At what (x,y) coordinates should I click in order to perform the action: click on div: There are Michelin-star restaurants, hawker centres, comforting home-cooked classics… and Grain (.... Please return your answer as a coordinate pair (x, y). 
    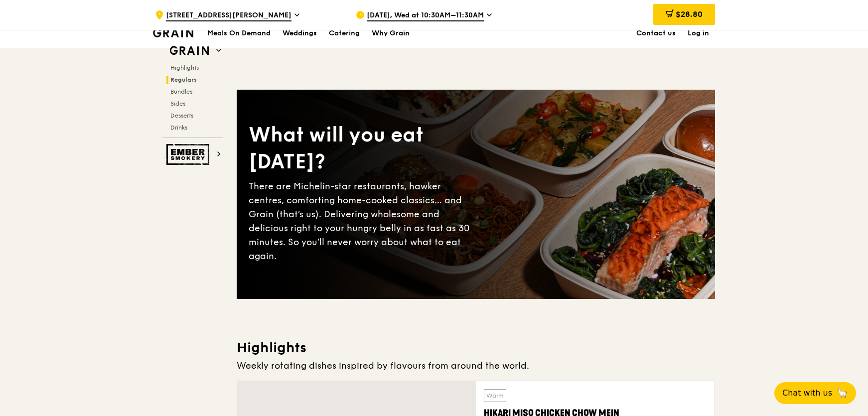
    Looking at the image, I should click on (362, 221).